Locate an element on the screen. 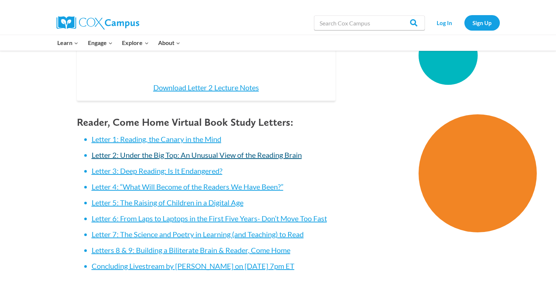 The width and height of the screenshot is (556, 298). nav: Secondary Navigation is located at coordinates (464, 23).